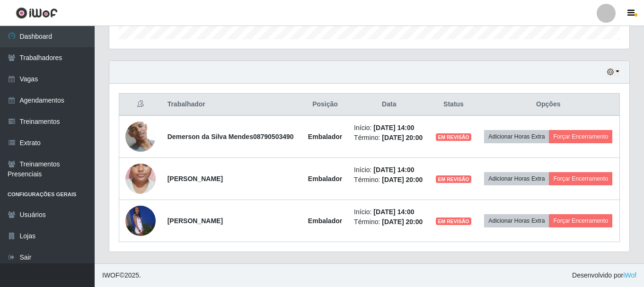  What do you see at coordinates (549, 105) in the screenshot?
I see `th: Opções` at bounding box center [549, 105].